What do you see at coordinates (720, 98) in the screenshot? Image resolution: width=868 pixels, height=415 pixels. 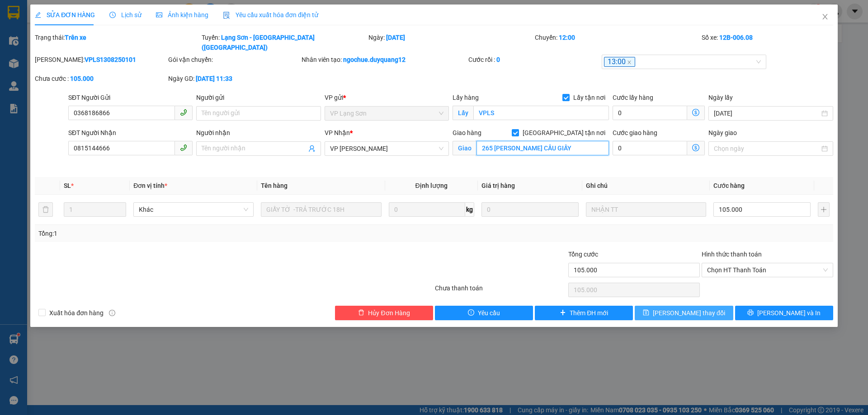 I see `label: Ngày lấy` at bounding box center [720, 98].